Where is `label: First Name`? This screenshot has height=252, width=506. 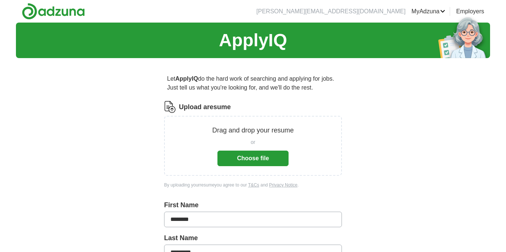
label: First Name is located at coordinates (253, 205).